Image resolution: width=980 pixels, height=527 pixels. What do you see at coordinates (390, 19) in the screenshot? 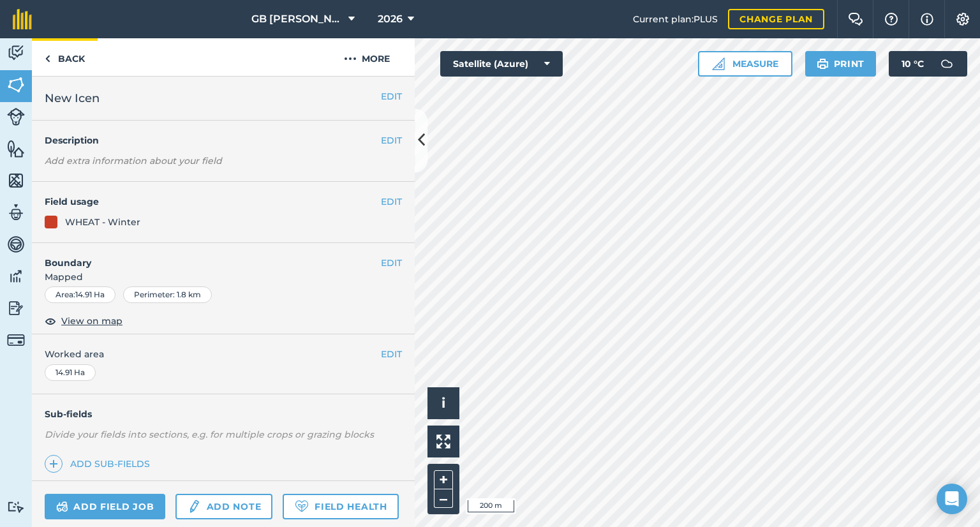
I see `span: 2026` at bounding box center [390, 19].